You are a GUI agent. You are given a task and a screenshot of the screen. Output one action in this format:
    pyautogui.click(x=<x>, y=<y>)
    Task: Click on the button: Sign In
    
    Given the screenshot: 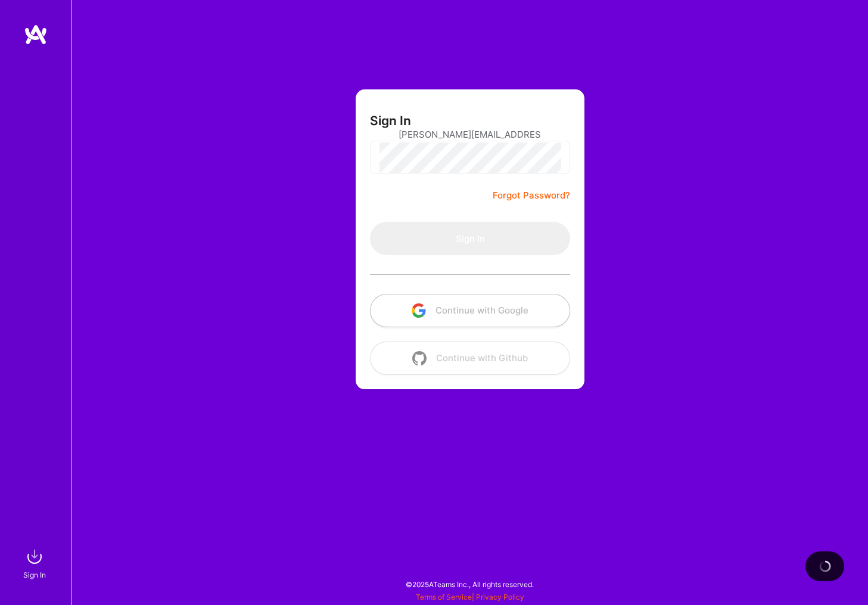 What is the action you would take?
    pyautogui.click(x=470, y=238)
    